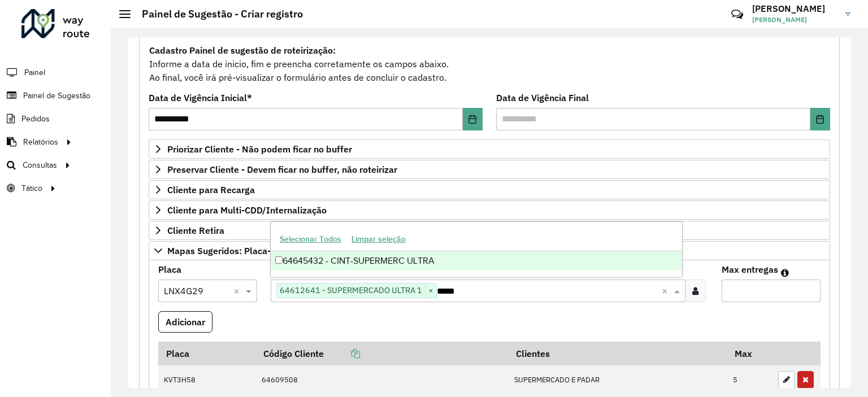 This screenshot has width=868, height=397. Describe the element at coordinates (617, 380) in the screenshot. I see `td: SUPERMERCADO E PADAR` at that location.